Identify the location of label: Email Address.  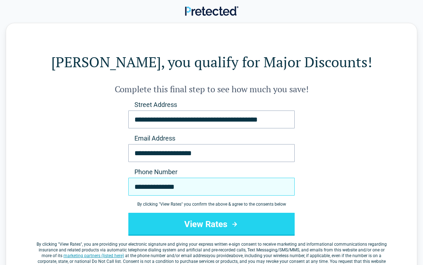
(211, 139).